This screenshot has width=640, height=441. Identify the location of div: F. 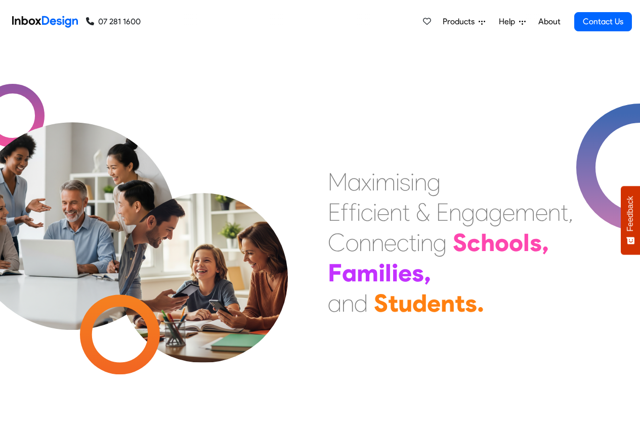
(335, 273).